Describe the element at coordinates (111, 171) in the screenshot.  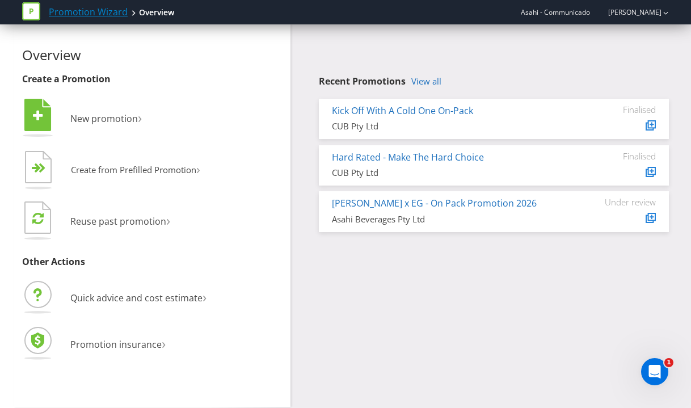
I see `button: Create from Prefilled Promotion›` at that location.